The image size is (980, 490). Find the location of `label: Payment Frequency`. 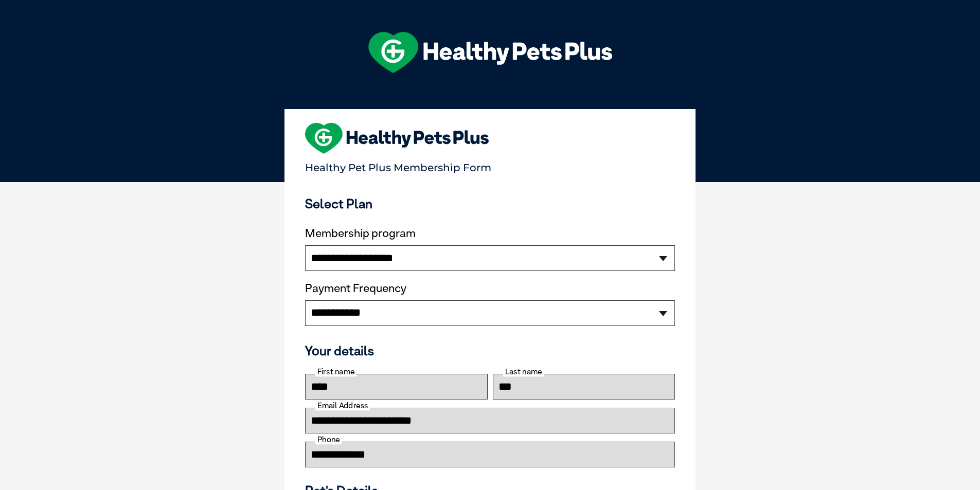

label: Payment Frequency is located at coordinates (355, 289).